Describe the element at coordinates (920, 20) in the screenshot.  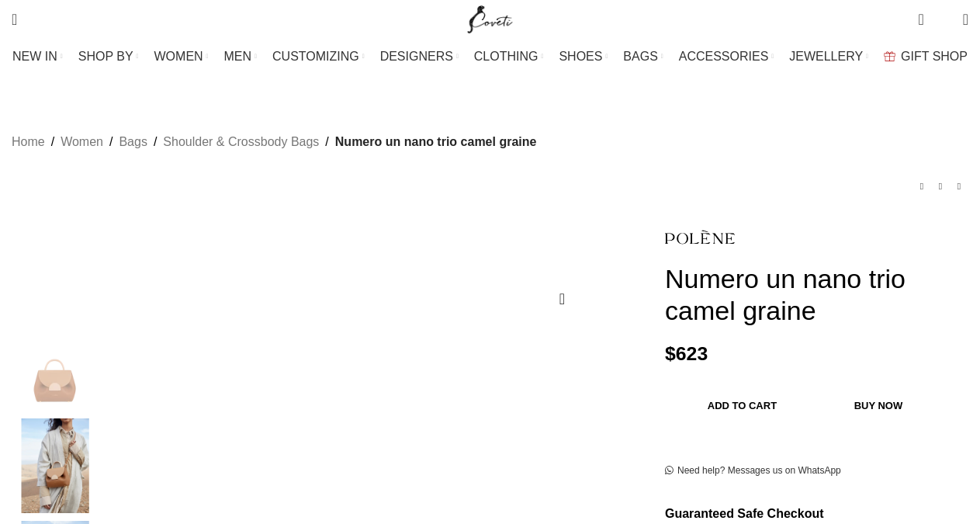
I see `a: 0` at that location.